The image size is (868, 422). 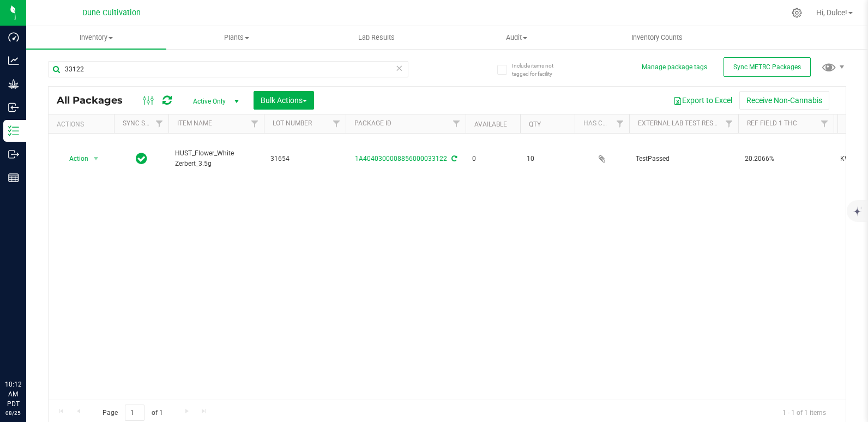 I want to click on a: Available, so click(x=490, y=124).